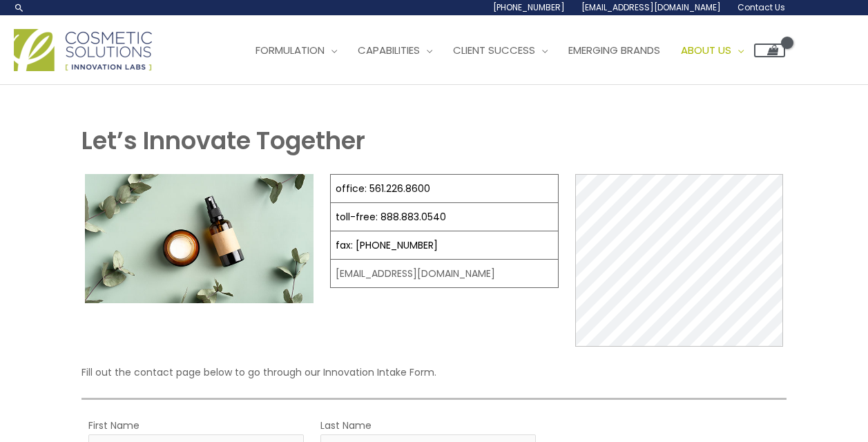 This screenshot has width=868, height=442. I want to click on span: Contact Us, so click(761, 7).